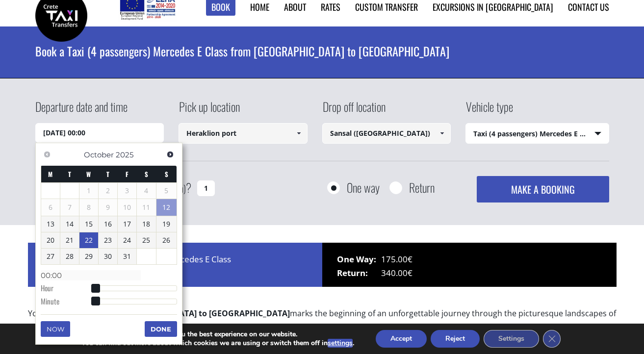 This screenshot has height=354, width=644. I want to click on span: One Way:, so click(359, 260).